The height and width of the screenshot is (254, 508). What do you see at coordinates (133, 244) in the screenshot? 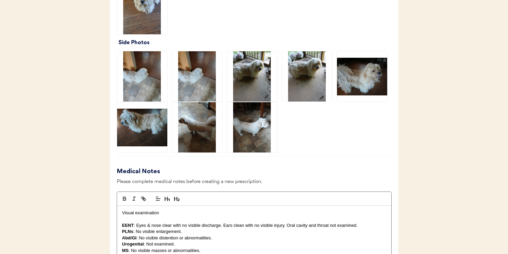
I see `strong: Urogenital` at bounding box center [133, 244].